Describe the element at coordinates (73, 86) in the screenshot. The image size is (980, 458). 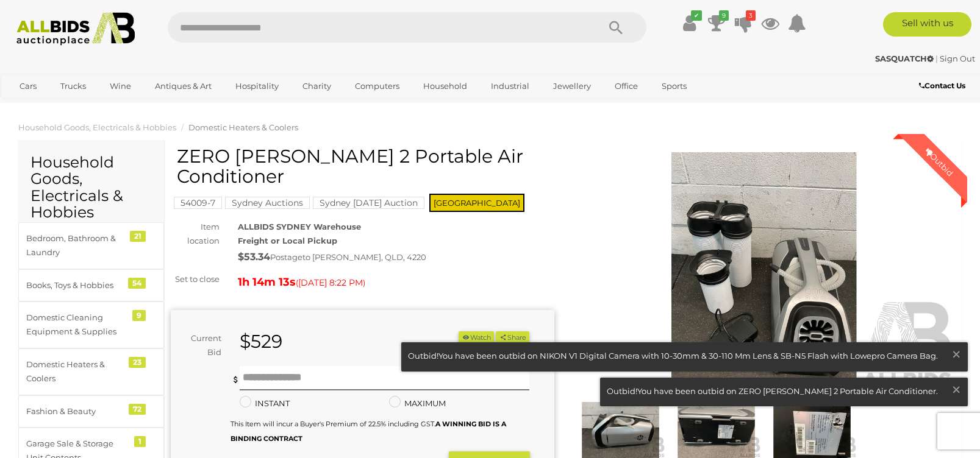
I see `a: Trucks` at that location.